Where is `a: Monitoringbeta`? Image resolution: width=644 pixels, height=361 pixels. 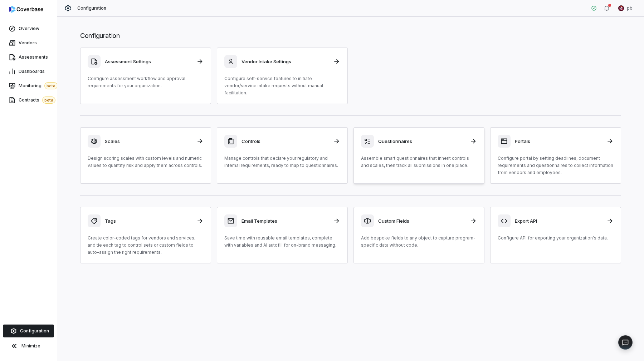 a: Monitoringbeta is located at coordinates (28, 86).